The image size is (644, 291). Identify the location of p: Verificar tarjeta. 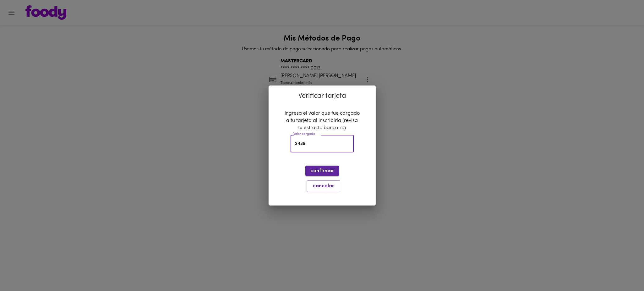
(322, 96).